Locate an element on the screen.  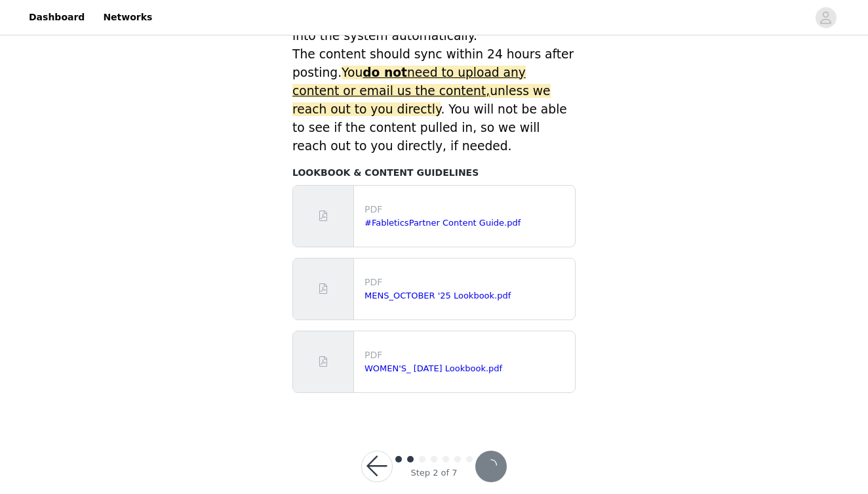
a: Dashboard is located at coordinates (57, 17).